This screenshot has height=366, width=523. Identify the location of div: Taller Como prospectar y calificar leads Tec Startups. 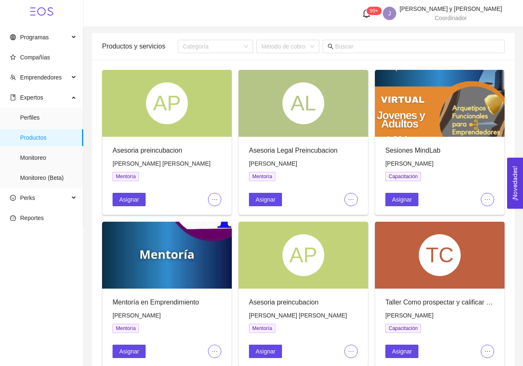
(440, 302).